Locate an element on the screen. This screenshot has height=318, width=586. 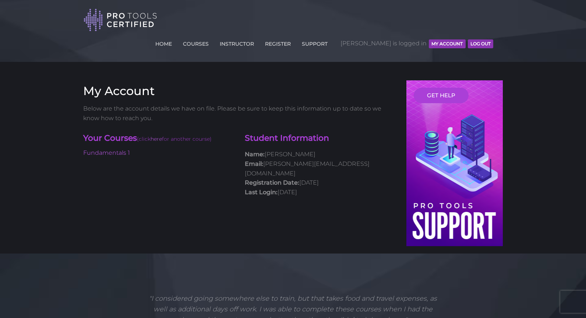
a: REGISTER is located at coordinates (278, 42).